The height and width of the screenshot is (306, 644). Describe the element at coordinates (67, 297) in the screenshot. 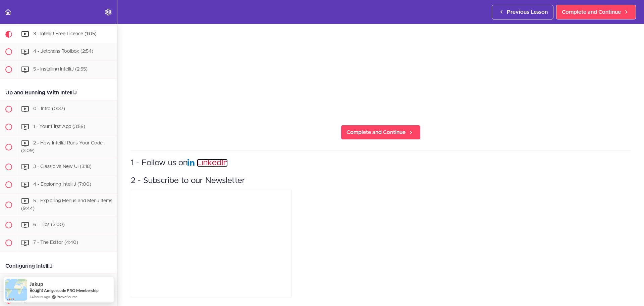

I see `a: ProveSource` at that location.